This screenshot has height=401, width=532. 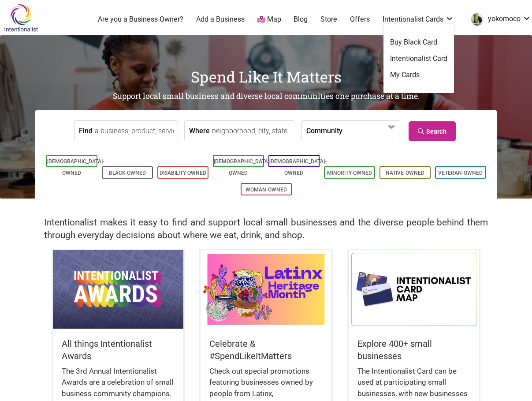 I want to click on img: Intentionalist Awards, so click(x=118, y=289).